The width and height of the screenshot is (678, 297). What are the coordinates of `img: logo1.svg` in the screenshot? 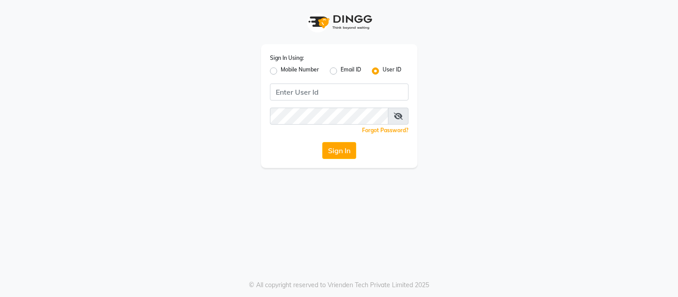 It's located at (339, 22).